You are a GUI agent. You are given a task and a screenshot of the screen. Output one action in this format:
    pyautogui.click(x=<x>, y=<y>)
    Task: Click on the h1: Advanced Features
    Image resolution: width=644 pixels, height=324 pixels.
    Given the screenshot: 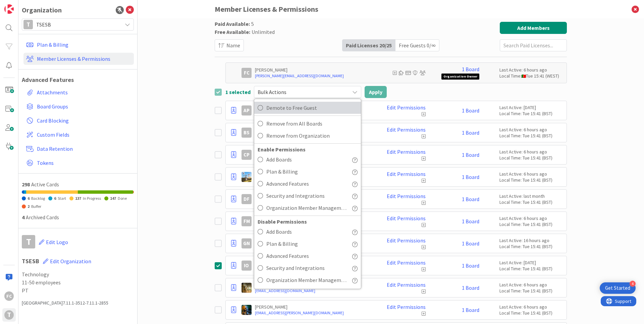 What is the action you would take?
    pyautogui.click(x=78, y=80)
    